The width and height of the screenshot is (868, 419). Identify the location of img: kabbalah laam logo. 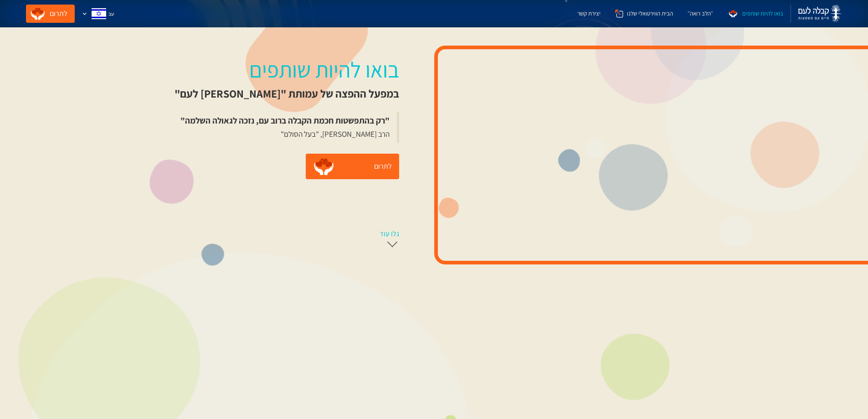
(820, 14).